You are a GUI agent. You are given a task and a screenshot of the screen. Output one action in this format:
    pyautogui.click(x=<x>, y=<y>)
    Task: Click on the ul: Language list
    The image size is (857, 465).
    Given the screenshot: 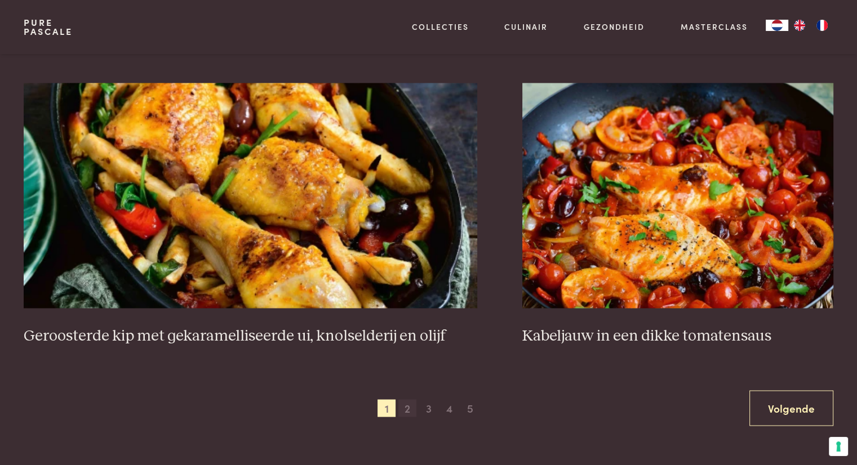 What is the action you would take?
    pyautogui.click(x=811, y=25)
    